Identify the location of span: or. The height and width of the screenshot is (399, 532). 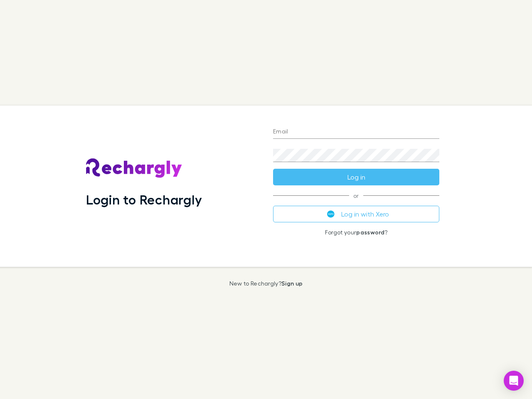
(356, 196).